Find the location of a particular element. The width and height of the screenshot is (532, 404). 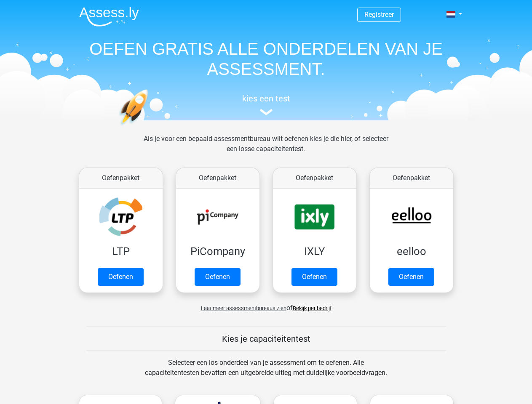

div: Selecteer een los onderdeel van je assessment om te oefenen. Alle capaciteitentesten bevatten een... is located at coordinates (266, 373).